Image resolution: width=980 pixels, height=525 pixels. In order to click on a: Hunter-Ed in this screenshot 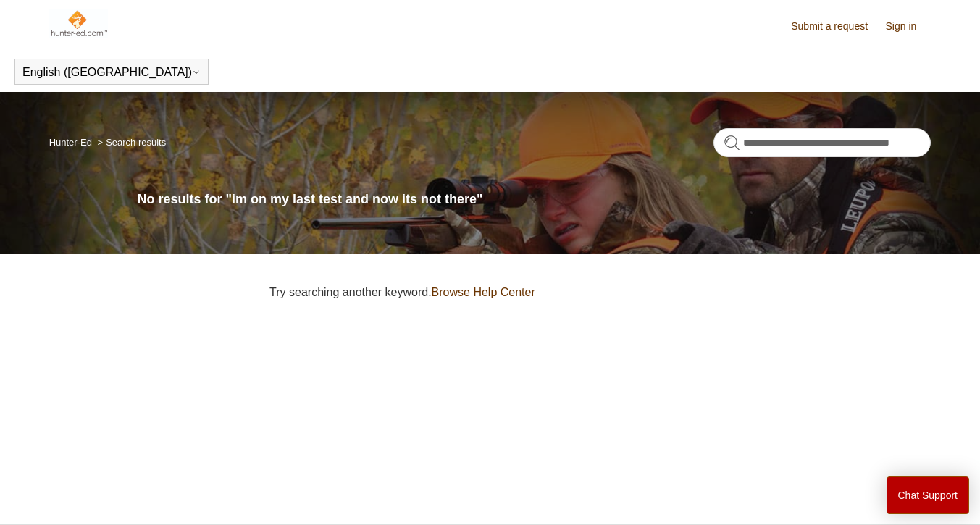, I will do `click(70, 142)`.